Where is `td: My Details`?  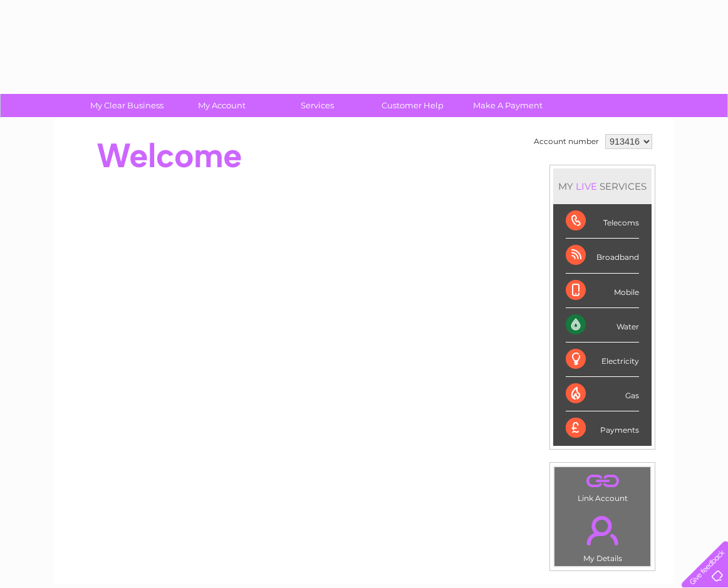
td: My Details is located at coordinates (602, 536).